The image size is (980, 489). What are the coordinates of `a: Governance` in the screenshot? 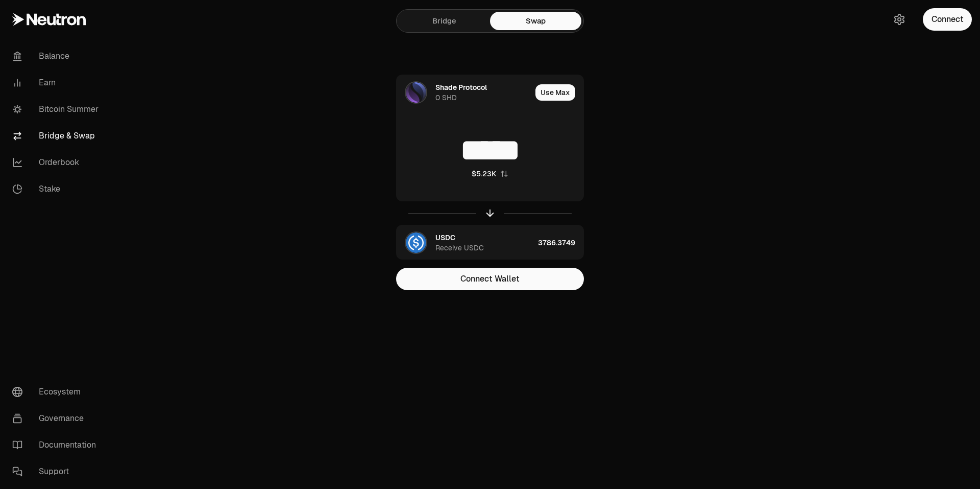 It's located at (57, 419).